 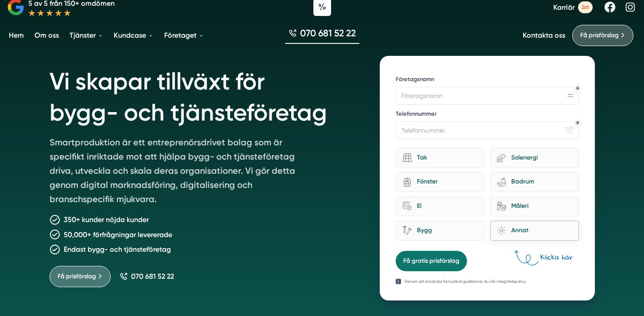 I want to click on p: Genom att använda formuläret godkänner du vår integritetspolicy., so click(x=465, y=281).